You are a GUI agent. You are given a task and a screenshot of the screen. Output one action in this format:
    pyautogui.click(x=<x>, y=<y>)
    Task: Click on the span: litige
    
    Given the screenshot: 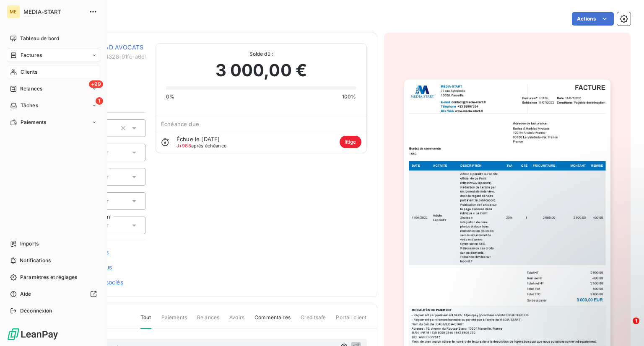 What is the action you would take?
    pyautogui.click(x=351, y=142)
    